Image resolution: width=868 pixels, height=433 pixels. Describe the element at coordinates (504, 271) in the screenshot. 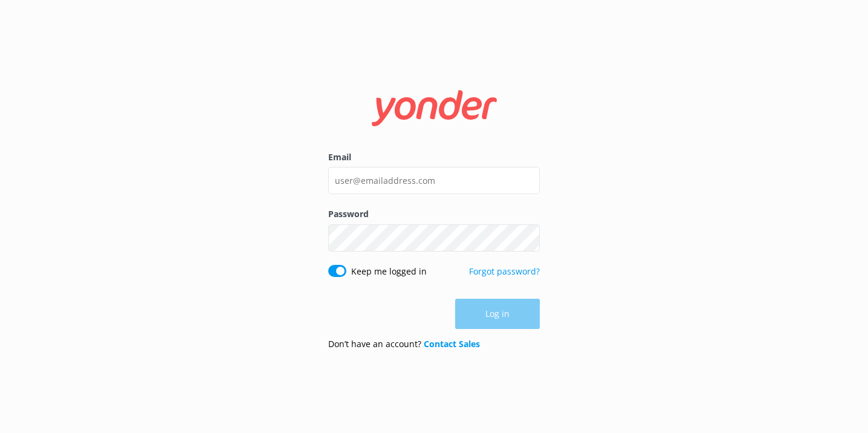

I see `a: Forgot password?` at that location.